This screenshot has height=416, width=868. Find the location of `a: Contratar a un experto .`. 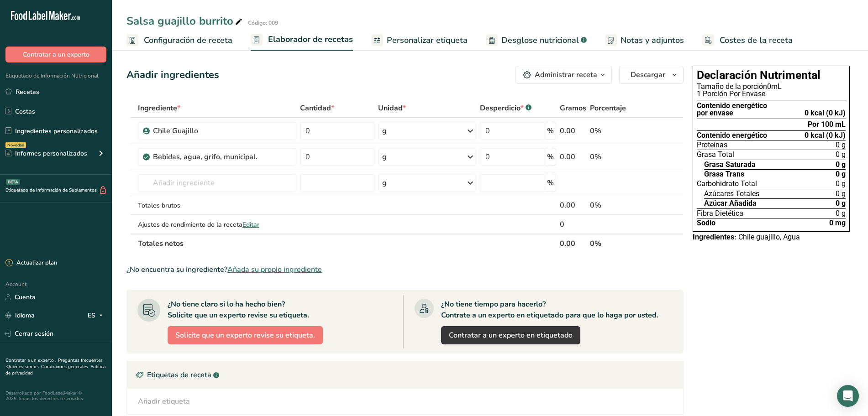

a: Contratar a un experto . is located at coordinates (31, 361).